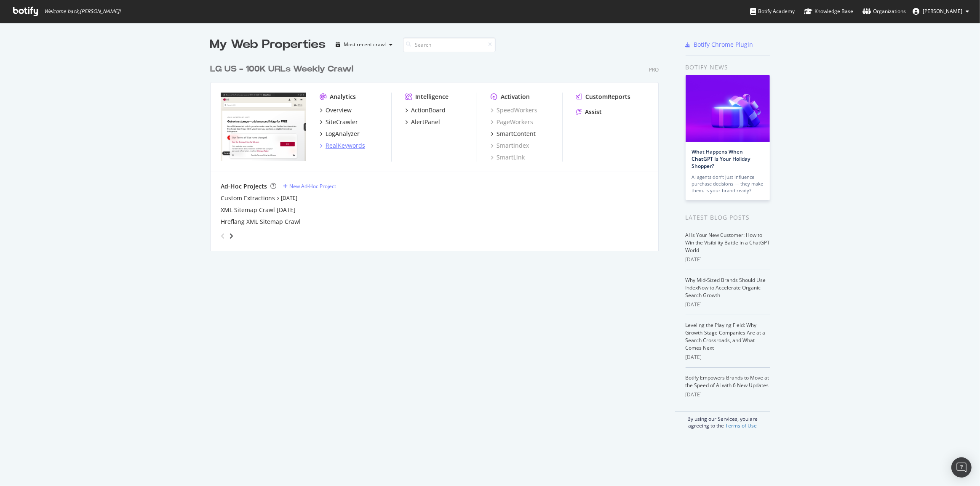 Image resolution: width=980 pixels, height=486 pixels. Describe the element at coordinates (223, 236) in the screenshot. I see `div: angle-left` at that location.